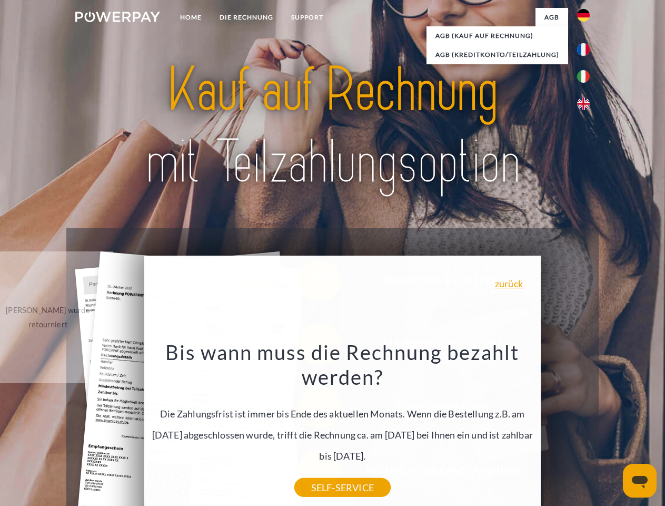 This screenshot has height=506, width=665. Describe the element at coordinates (584, 50) in the screenshot. I see `img: fr` at that location.